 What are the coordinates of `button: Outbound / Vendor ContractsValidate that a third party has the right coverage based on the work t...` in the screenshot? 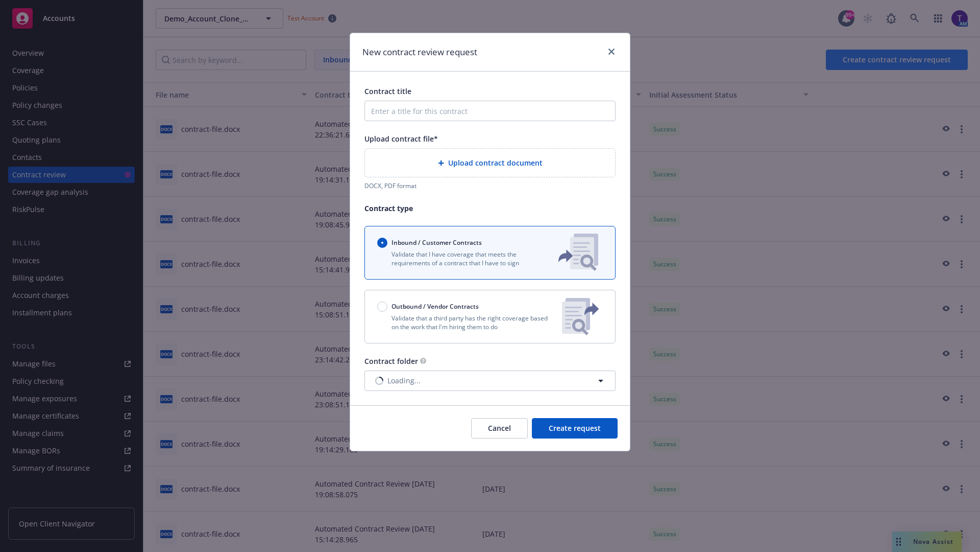 It's located at (490, 316).